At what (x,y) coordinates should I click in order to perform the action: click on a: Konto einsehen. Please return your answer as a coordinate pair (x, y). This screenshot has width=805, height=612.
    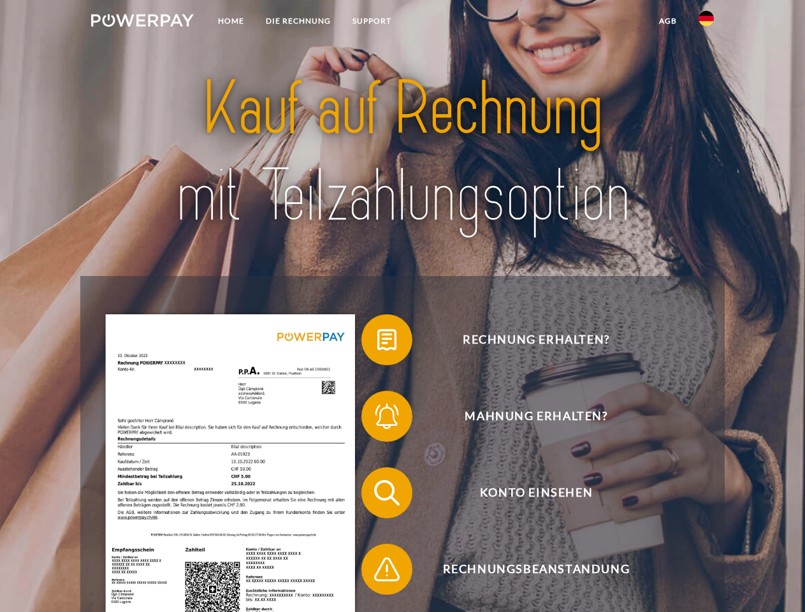
    Looking at the image, I should click on (527, 493).